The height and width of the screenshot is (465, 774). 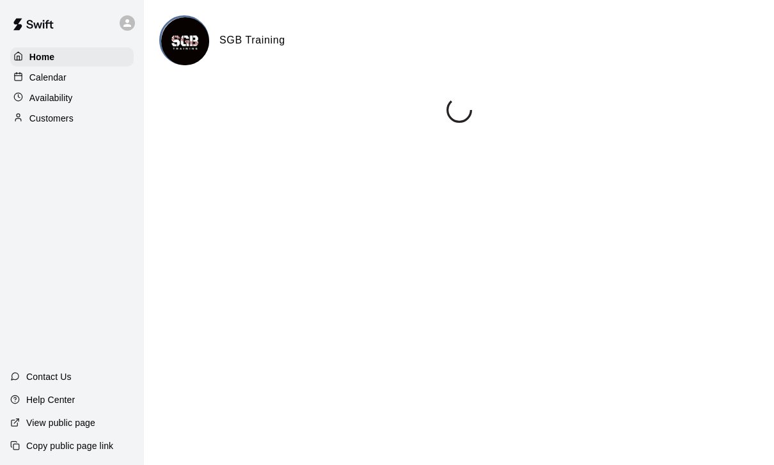 What do you see at coordinates (48, 77) in the screenshot?
I see `p: Calendar` at bounding box center [48, 77].